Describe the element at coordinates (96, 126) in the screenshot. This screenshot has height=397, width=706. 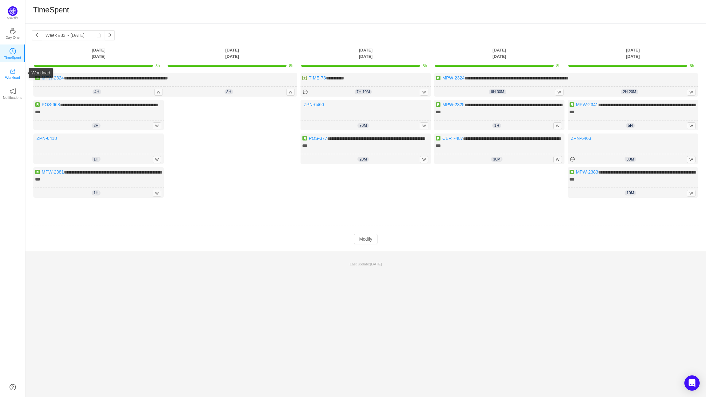
I see `span: 2h` at that location.